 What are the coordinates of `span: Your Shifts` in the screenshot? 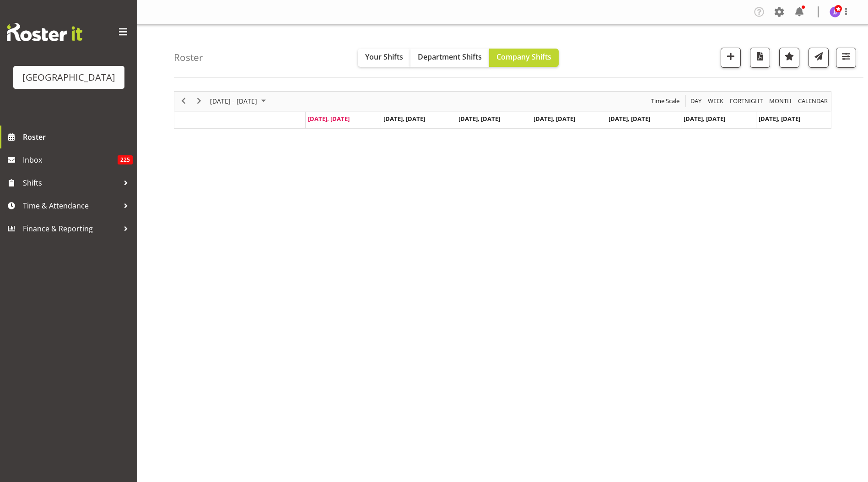 It's located at (384, 57).